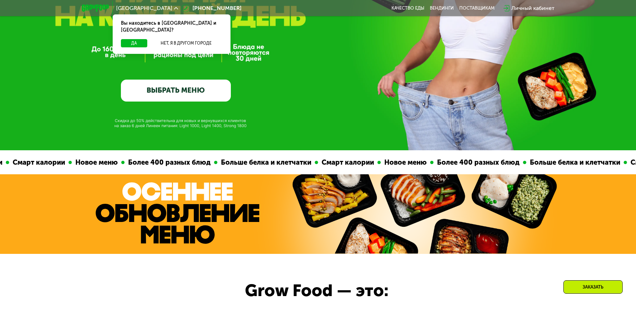  What do you see at coordinates (442, 8) in the screenshot?
I see `a: Вендинги` at bounding box center [442, 8].